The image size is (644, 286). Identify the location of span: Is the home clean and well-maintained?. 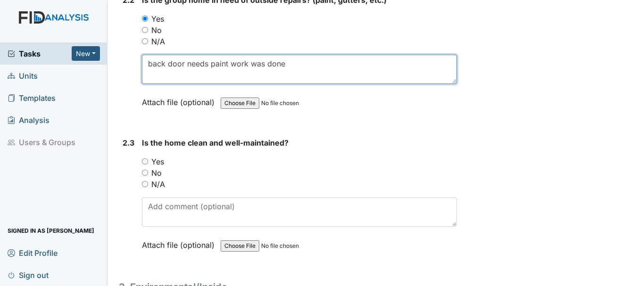
(215, 142).